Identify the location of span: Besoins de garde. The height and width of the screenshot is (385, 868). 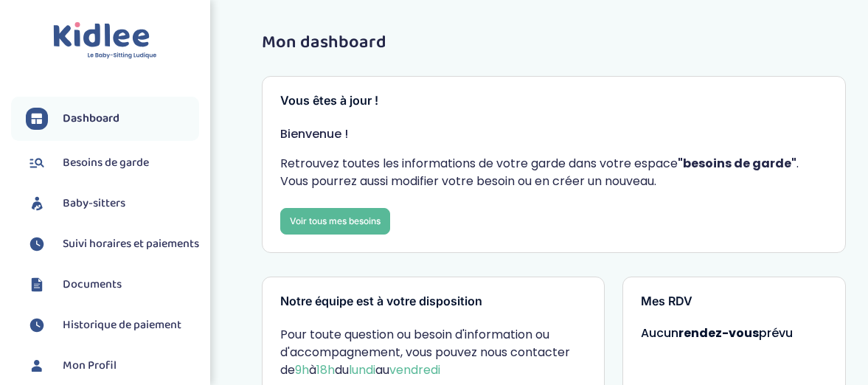
(105, 163).